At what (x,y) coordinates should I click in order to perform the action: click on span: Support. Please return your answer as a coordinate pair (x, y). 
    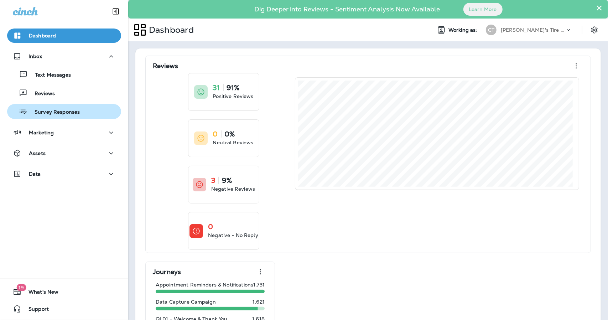
    Looking at the image, I should click on (35, 310).